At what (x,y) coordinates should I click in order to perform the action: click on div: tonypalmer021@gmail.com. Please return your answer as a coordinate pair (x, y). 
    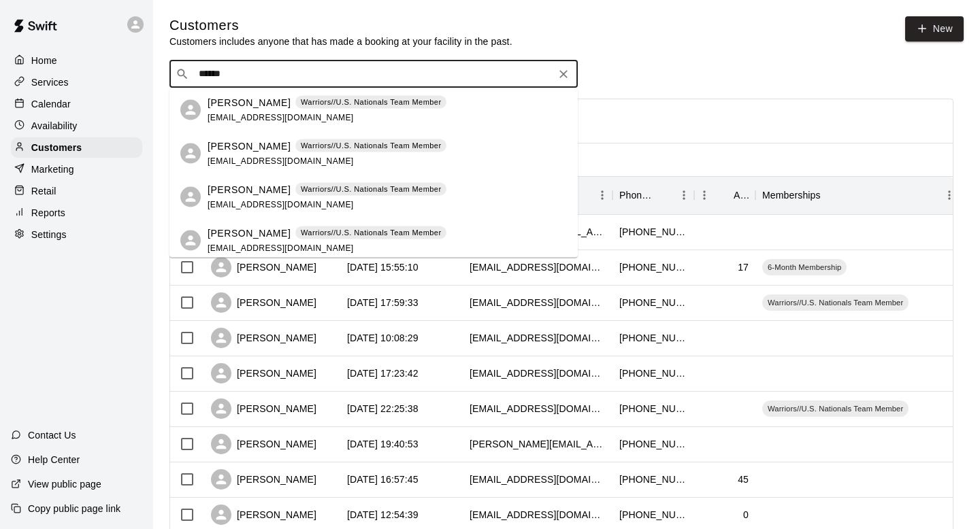
    Looking at the image, I should click on (538, 338).